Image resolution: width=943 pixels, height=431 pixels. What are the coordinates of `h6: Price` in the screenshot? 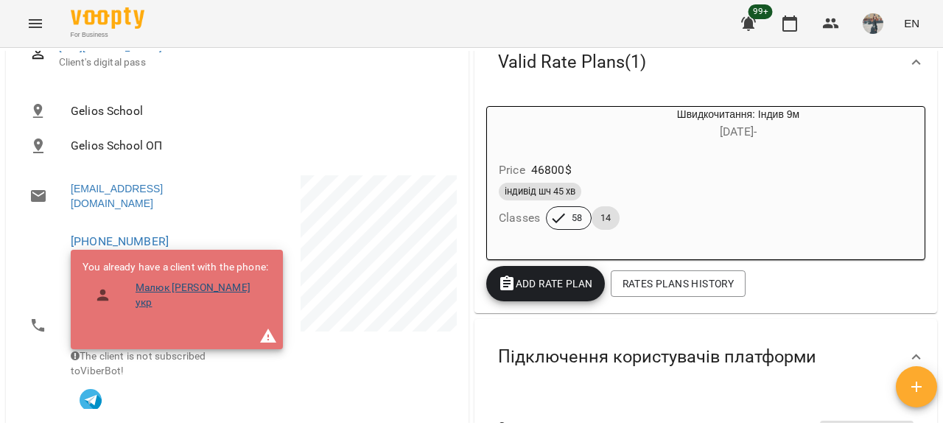 It's located at (512, 170).